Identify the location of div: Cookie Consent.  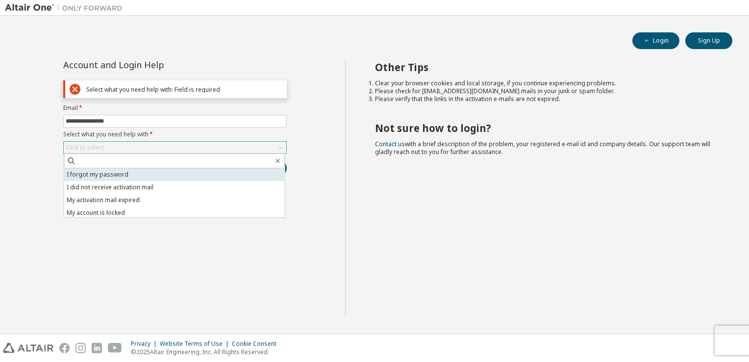
(257, 343).